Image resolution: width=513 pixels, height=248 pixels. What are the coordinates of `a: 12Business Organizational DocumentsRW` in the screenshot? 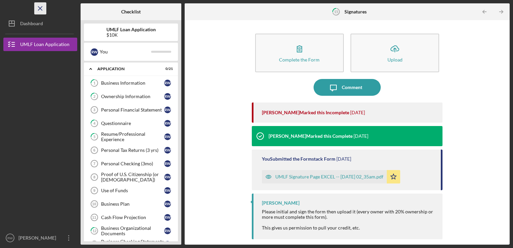 It's located at (131, 230).